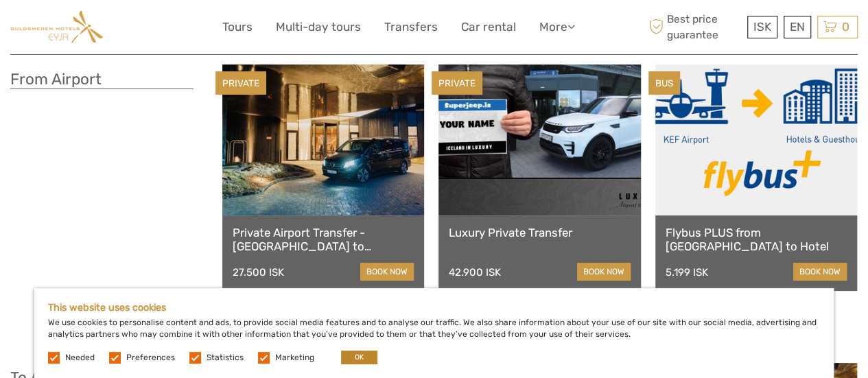 The height and width of the screenshot is (378, 868). What do you see at coordinates (294, 358) in the screenshot?
I see `label: Marketing` at bounding box center [294, 358].